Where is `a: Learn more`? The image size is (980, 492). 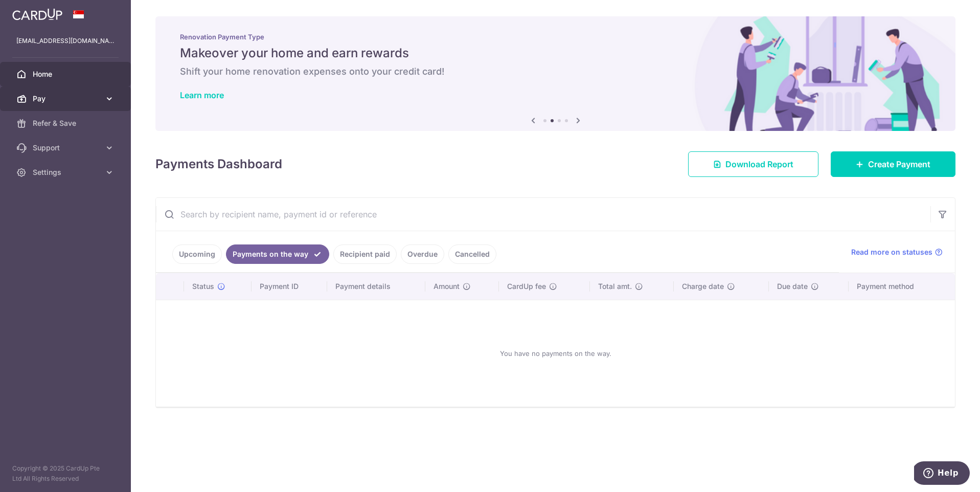 a: Learn more is located at coordinates (202, 95).